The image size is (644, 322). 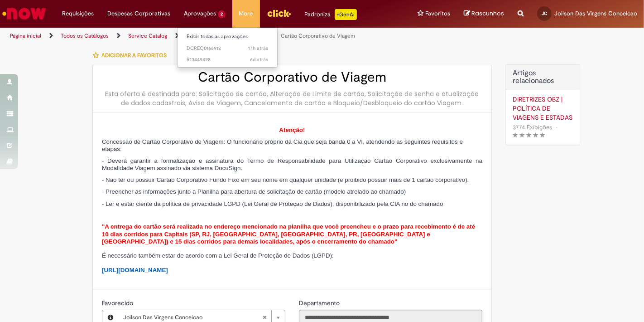 What do you see at coordinates (288, 234) in the screenshot?
I see `span: "A entrega do cartão será realizada no endereço mencionado na planilha que você preencheu e o pra...` at bounding box center [288, 234].